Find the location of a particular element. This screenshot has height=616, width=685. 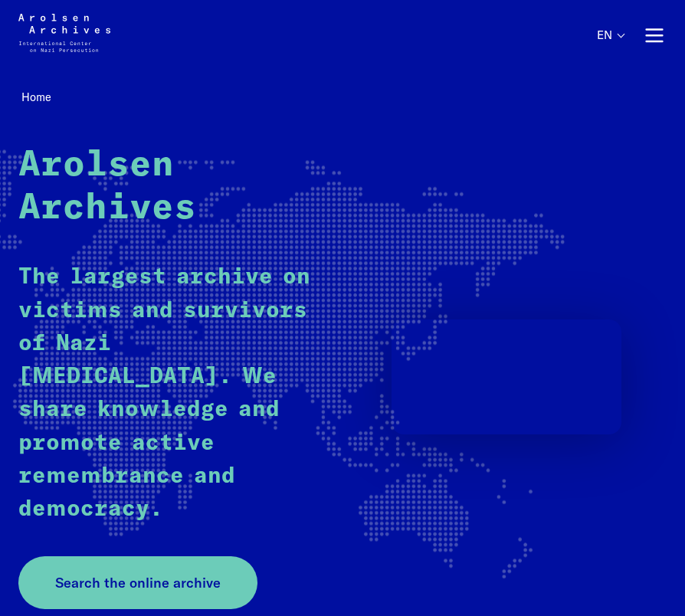

span: Home is located at coordinates (36, 97).